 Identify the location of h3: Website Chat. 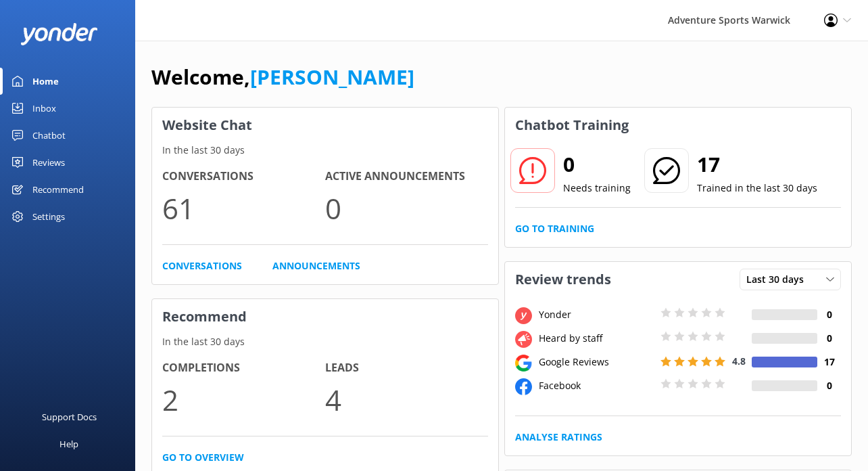
(325, 126).